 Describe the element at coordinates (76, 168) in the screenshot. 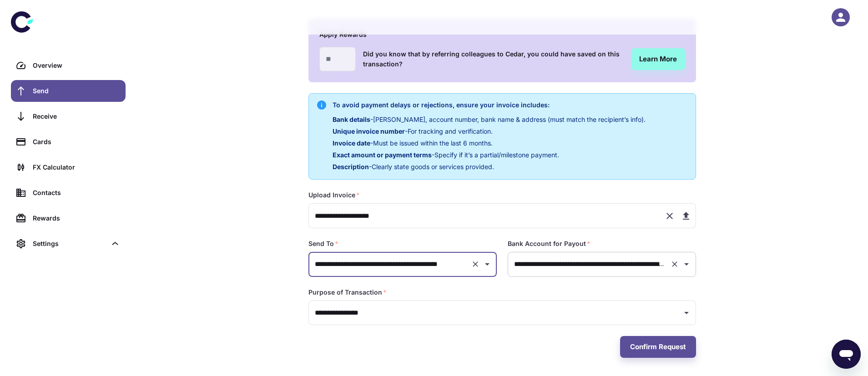

I see `div: FX Calculator` at that location.